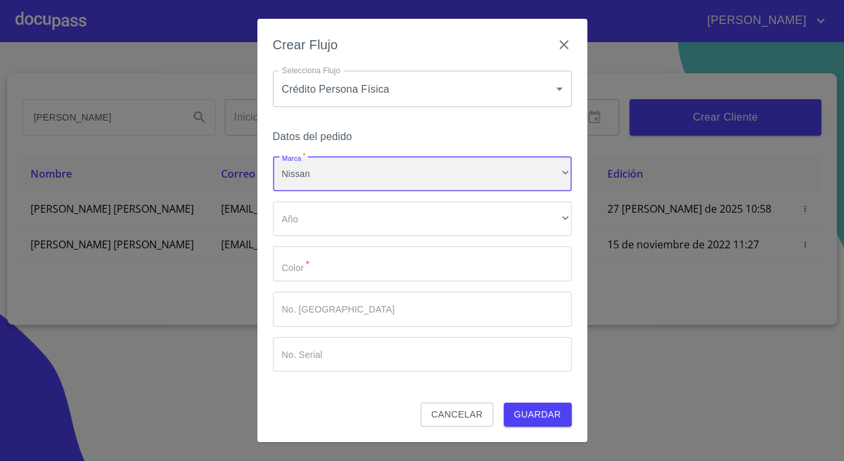 This screenshot has height=461, width=844. What do you see at coordinates (422, 137) in the screenshot?
I see `h6: Datos del pedido` at bounding box center [422, 137].